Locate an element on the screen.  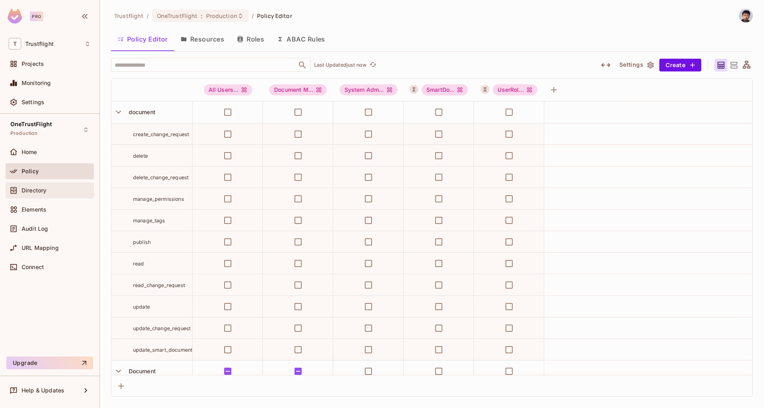
span: read_change_request is located at coordinates (159, 285).